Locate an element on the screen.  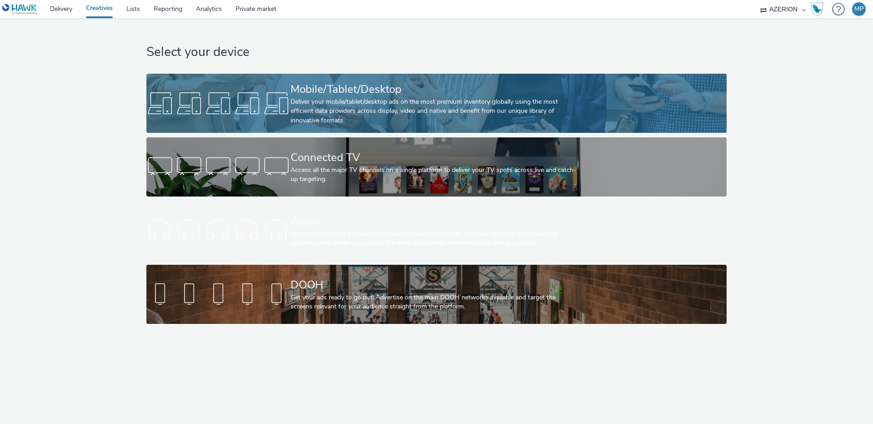
div: DOOH is located at coordinates (434, 284).